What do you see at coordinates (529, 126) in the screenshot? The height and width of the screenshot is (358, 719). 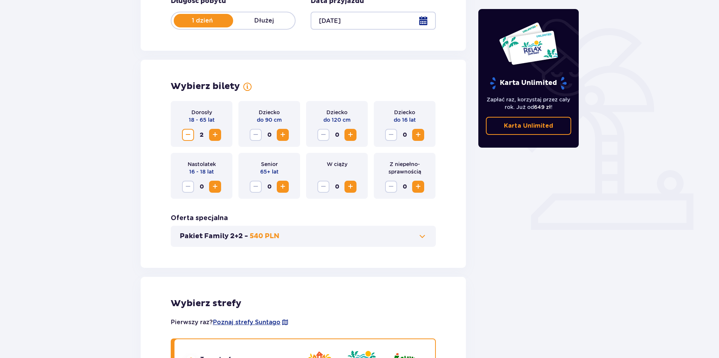 I see `a: Karta Unlimited` at bounding box center [529, 126].